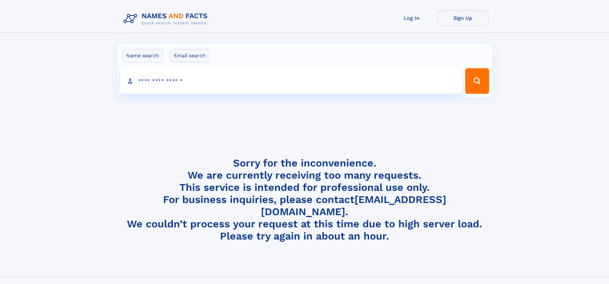 The image size is (609, 284). What do you see at coordinates (167, 19) in the screenshot?
I see `img: Logo Names and Facts` at bounding box center [167, 19].